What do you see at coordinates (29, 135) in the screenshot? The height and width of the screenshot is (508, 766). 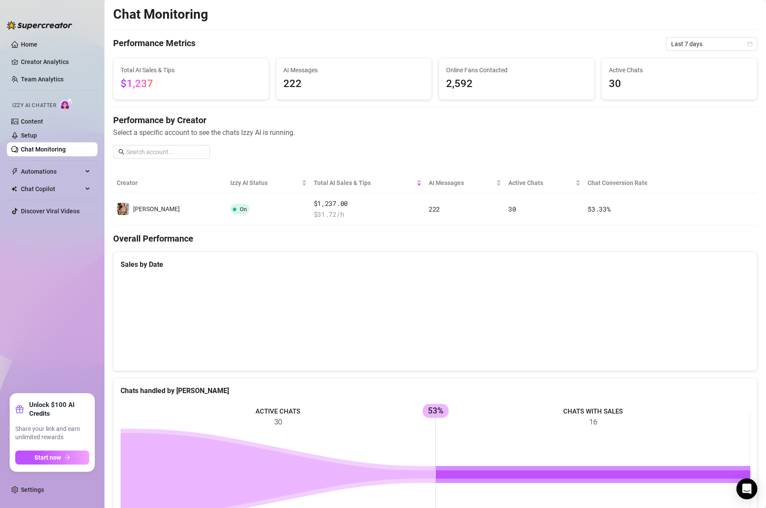 I see `a: Setup` at bounding box center [29, 135].